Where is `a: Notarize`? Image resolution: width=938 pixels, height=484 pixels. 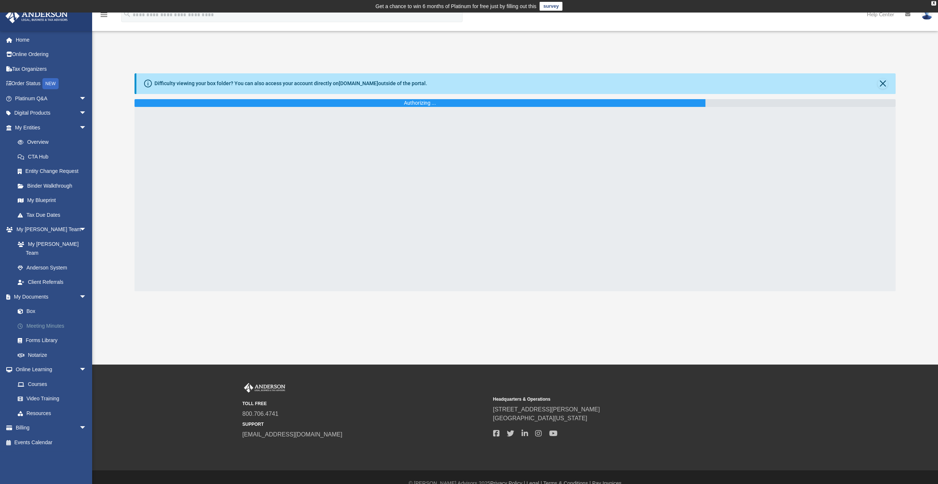 a: Notarize is located at coordinates (54, 355).